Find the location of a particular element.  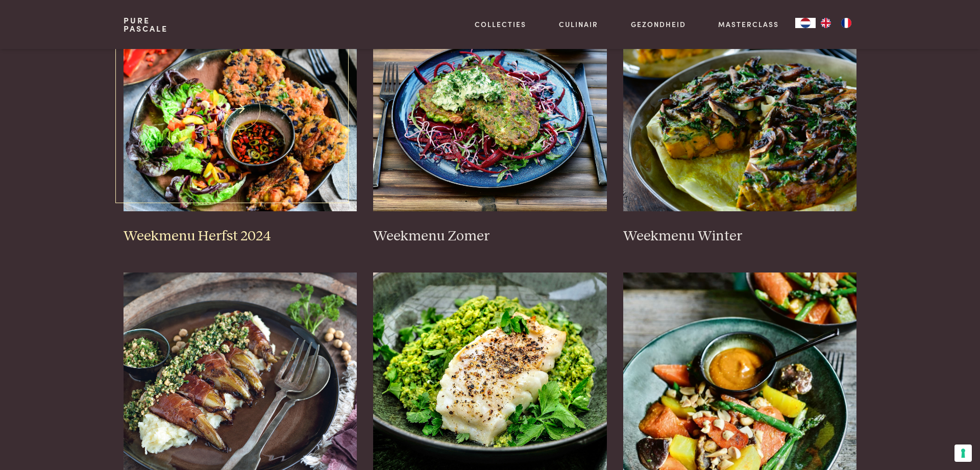

img: Weekmenu Winter is located at coordinates (740, 109).